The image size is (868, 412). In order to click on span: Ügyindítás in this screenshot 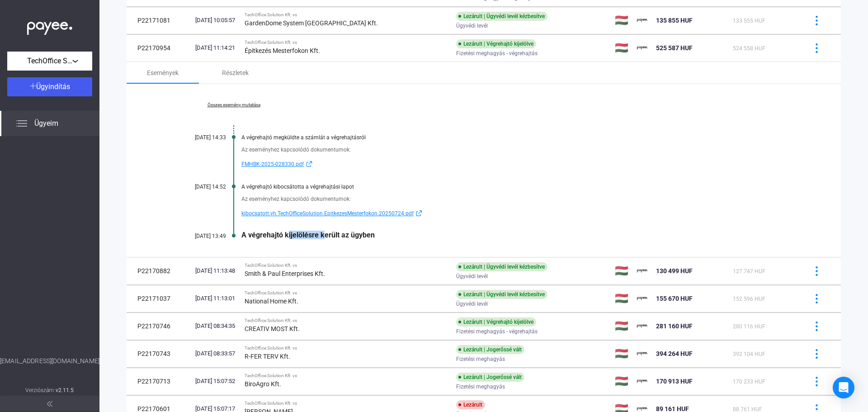, I will do `click(53, 86)`.